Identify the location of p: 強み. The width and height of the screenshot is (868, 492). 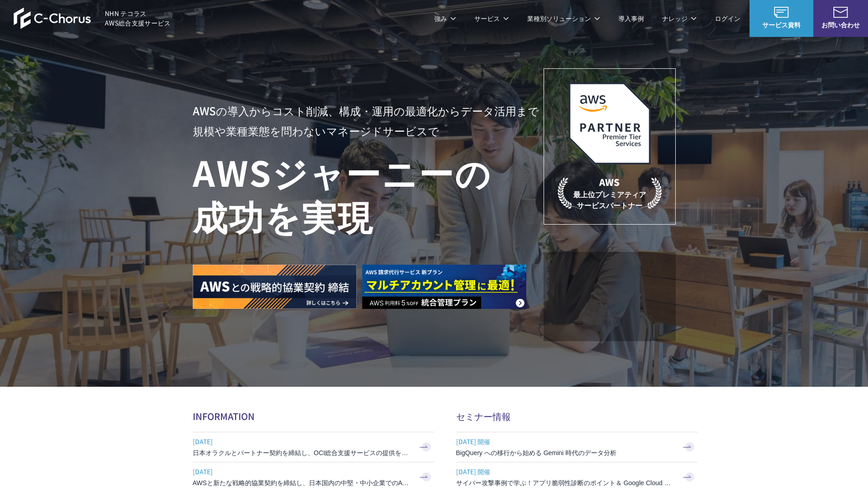
(445, 18).